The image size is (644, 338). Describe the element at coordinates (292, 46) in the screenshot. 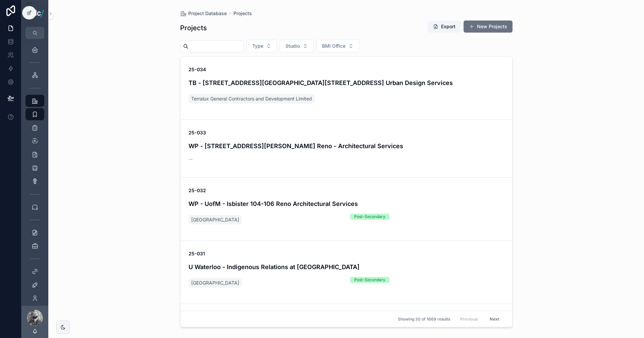

I see `span: Studio` at that location.